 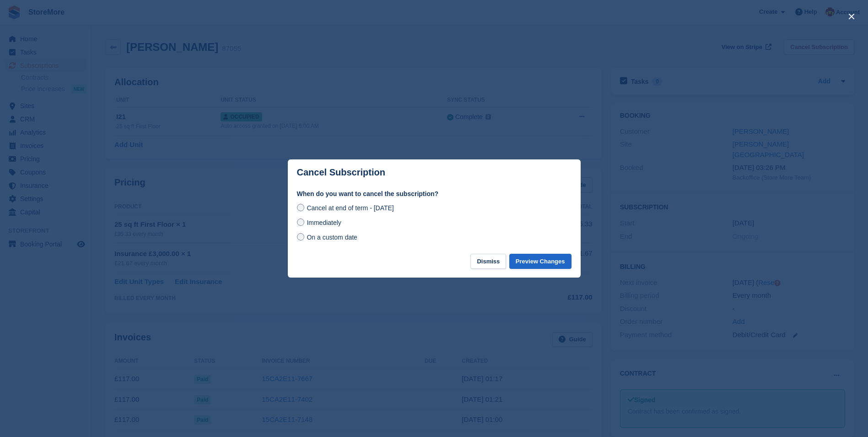 I want to click on input: Immediately, so click(x=300, y=222).